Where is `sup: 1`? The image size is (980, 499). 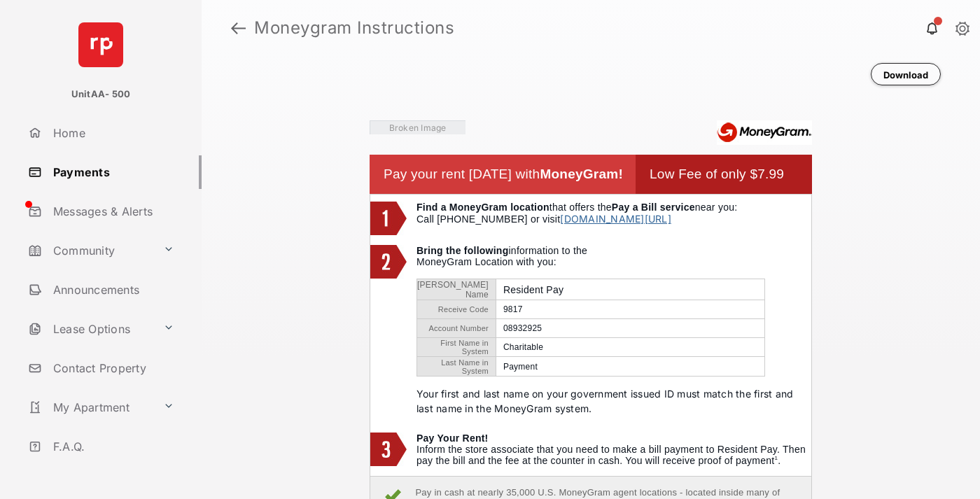
sup: 1 is located at coordinates (776, 457).